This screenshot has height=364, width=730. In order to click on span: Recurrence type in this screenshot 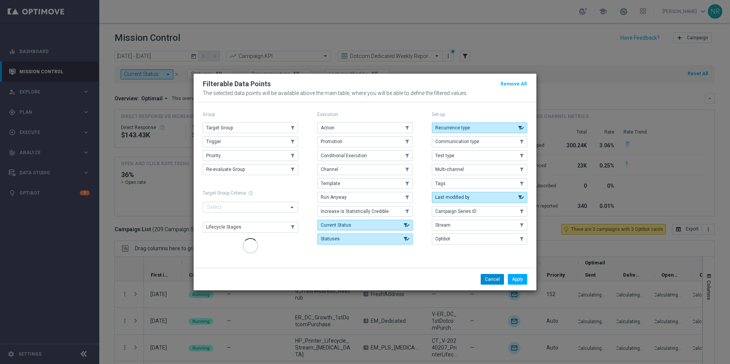, I will do `click(453, 128)`.